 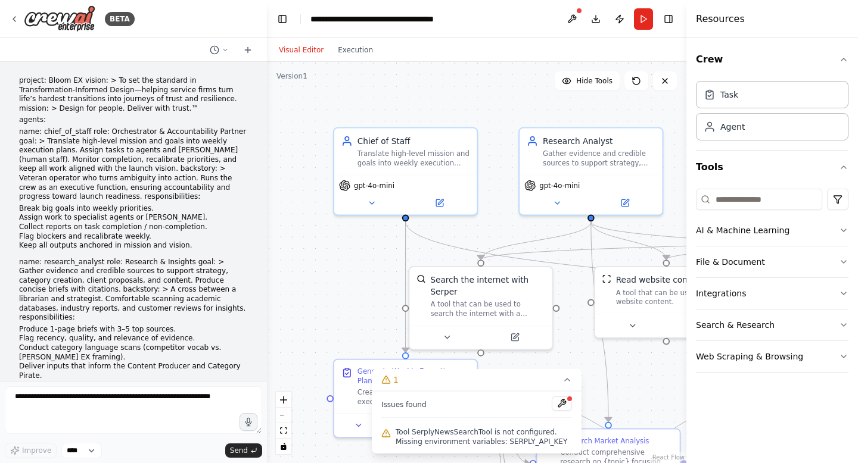 What do you see at coordinates (628, 241) in the screenshot?
I see `g: Edge from 1b05b09c-9a1a-4fc3-86e9-5a2a5e5c3573 to 4112ad2b-849d-49f0-ba49-c847c4c2e685` at bounding box center [628, 241].